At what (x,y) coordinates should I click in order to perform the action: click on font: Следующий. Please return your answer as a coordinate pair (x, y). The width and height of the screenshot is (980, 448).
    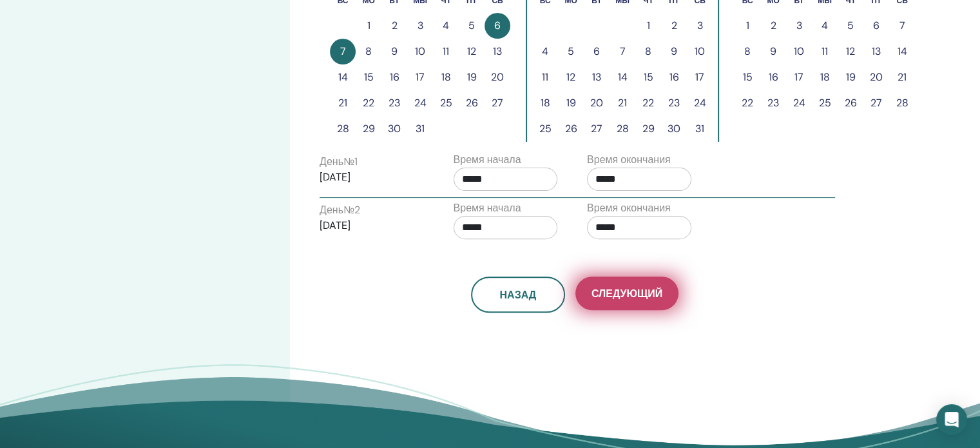
    Looking at the image, I should click on (627, 293).